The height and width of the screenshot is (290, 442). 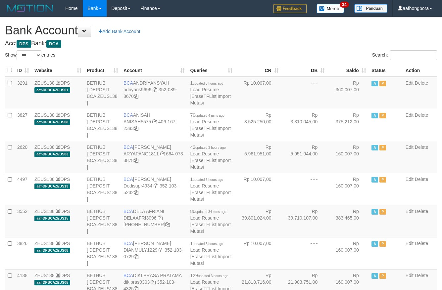 I want to click on a: DIANMULY1229, so click(x=140, y=250).